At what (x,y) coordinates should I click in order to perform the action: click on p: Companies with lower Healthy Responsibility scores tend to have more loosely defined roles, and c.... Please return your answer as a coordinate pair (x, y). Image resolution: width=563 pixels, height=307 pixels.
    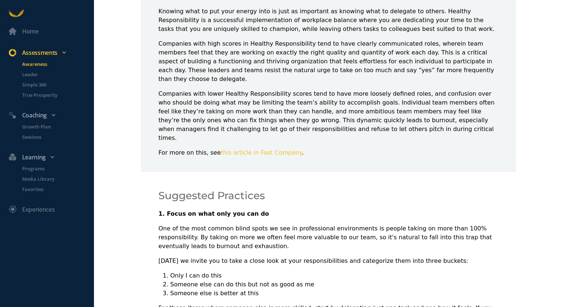
    Looking at the image, I should click on (329, 116).